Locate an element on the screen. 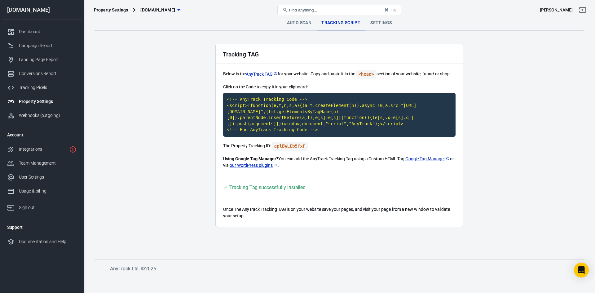 The image size is (595, 293). div: Webhooks (outgoing) is located at coordinates (48, 115).